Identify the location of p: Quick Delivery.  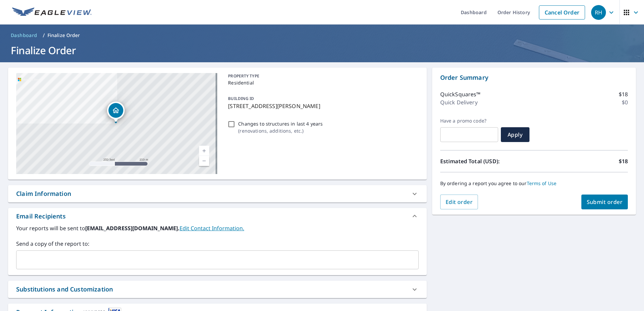
(458, 102).